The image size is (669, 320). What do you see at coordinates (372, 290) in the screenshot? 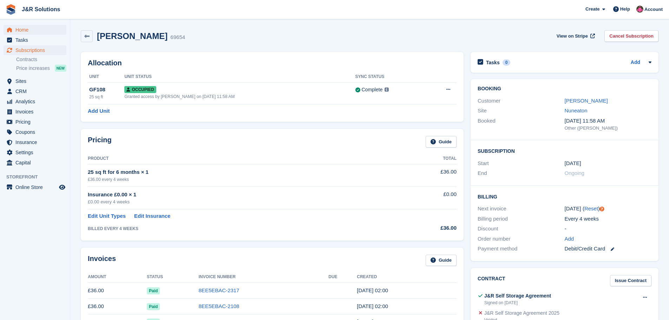
I see `time: 2025-08-16 01:00:09 UTC` at bounding box center [372, 290].